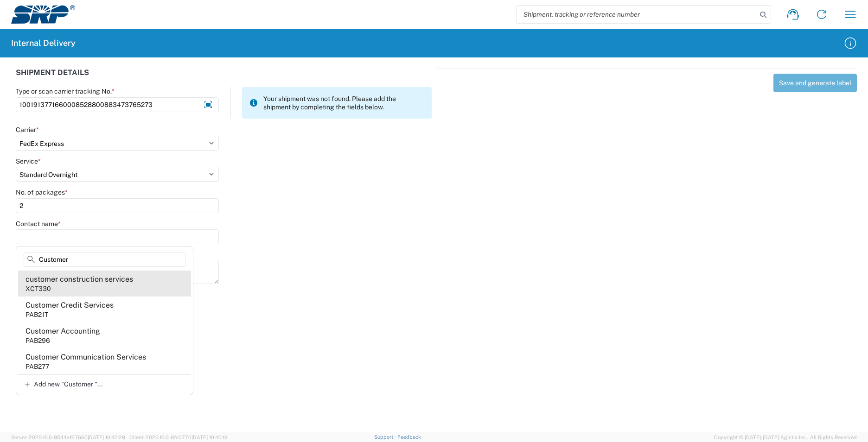 The height and width of the screenshot is (442, 868). What do you see at coordinates (179, 437) in the screenshot?
I see `span: Client: 2025.16.0-8fc0770` at bounding box center [179, 437].